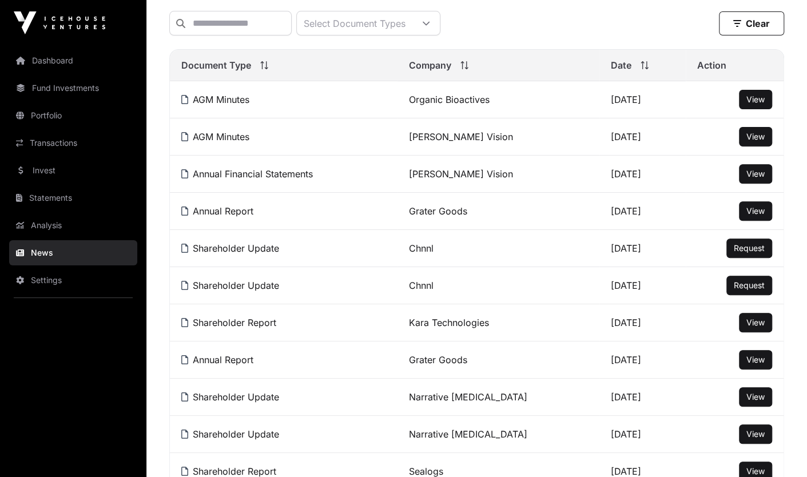 This screenshot has height=477, width=807. Describe the element at coordinates (621, 65) in the screenshot. I see `span: Date` at that location.